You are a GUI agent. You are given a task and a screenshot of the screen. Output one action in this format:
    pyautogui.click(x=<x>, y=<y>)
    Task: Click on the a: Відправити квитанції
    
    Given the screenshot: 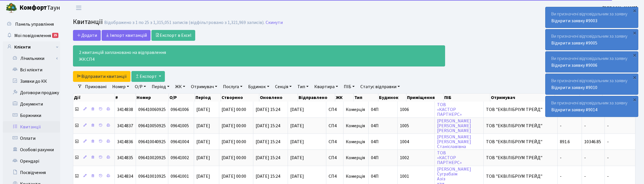 What is the action you would take?
    pyautogui.click(x=102, y=77)
    